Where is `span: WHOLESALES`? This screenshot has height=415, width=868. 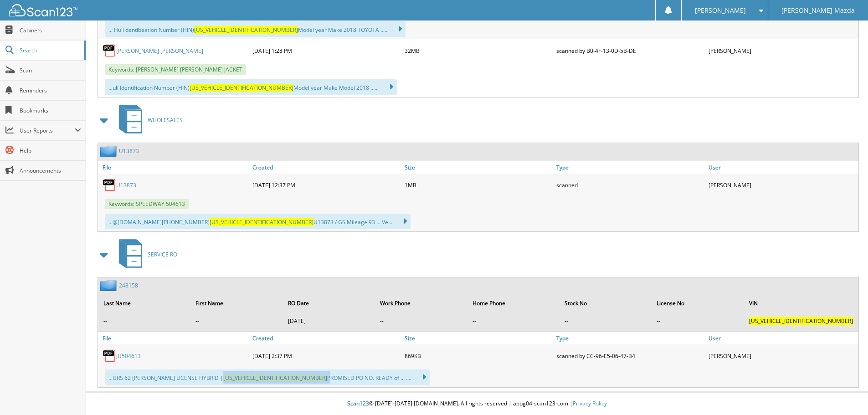
span: WHOLESALES is located at coordinates (165, 120).